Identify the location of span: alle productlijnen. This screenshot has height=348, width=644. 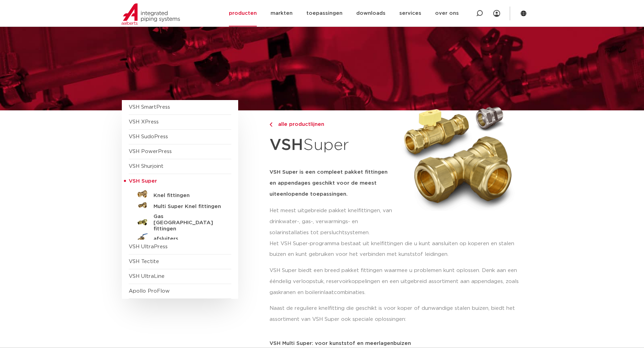
(299, 124).